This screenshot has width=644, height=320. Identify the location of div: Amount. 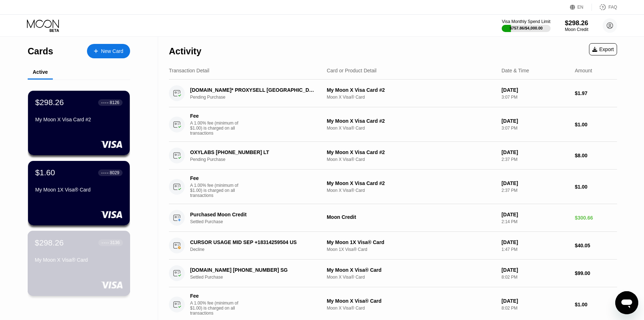
(583, 71).